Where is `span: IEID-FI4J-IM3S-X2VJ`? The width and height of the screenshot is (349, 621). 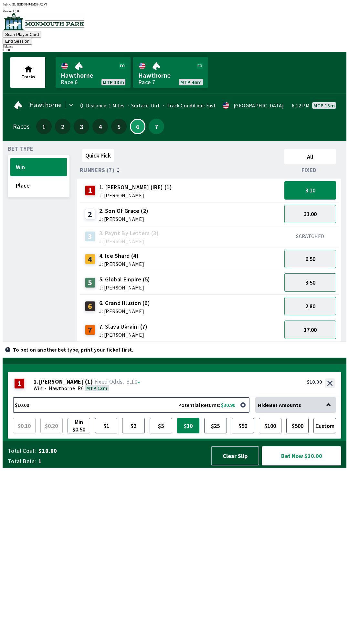 span: IEID-FI4J-IM3S-X2VJ is located at coordinates (32, 4).